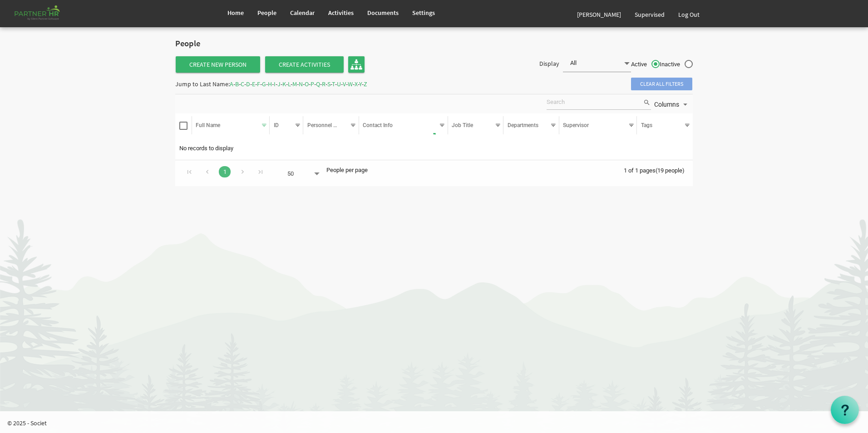  What do you see at coordinates (688, 15) in the screenshot?
I see `a: Log Out` at bounding box center [688, 15].